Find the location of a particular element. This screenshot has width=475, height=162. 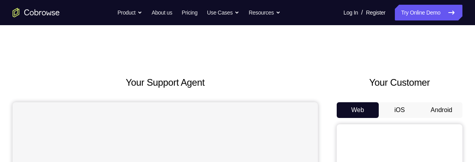

a: Pricing is located at coordinates (189, 13).